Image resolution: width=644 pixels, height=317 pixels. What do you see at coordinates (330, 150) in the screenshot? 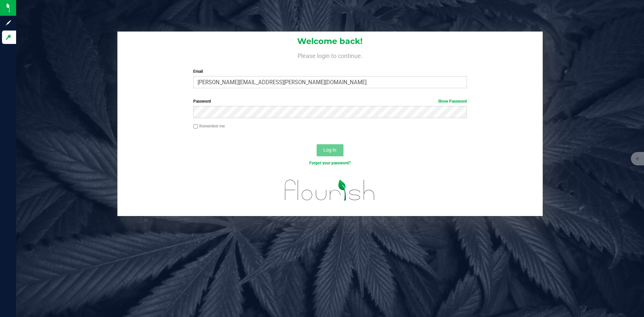
I see `span: Log In` at bounding box center [330, 150].